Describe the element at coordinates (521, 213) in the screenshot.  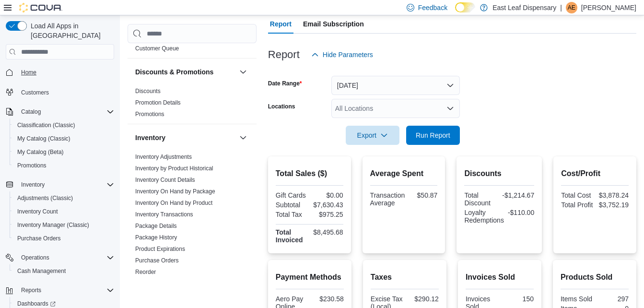
I see `div: -$110.00` at that location.